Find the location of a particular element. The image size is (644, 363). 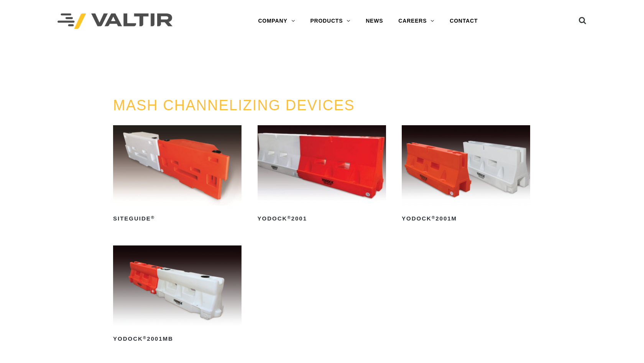

a: COMPANY is located at coordinates (276, 21).